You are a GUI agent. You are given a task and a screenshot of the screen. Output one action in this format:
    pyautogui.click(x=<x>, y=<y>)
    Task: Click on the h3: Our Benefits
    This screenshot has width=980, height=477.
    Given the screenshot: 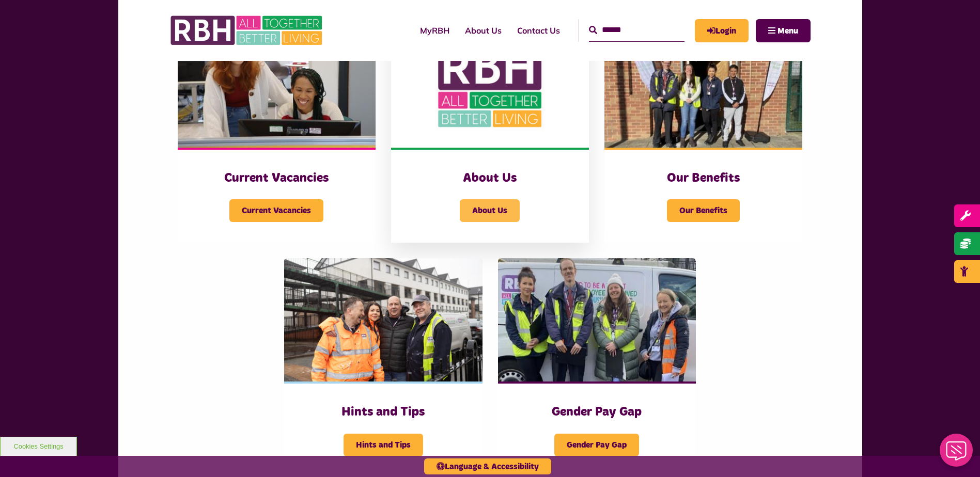 What is the action you would take?
    pyautogui.click(x=703, y=178)
    